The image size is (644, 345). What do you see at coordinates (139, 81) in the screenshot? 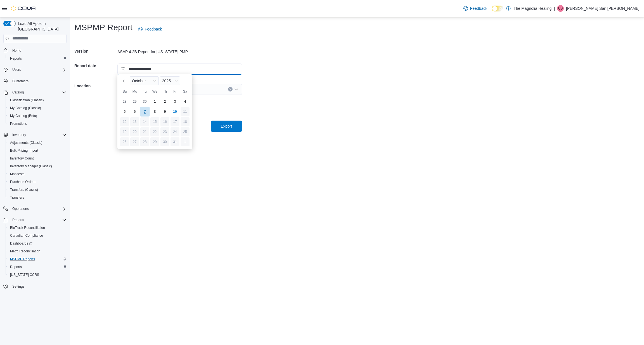
I see `span: October` at bounding box center [139, 81].